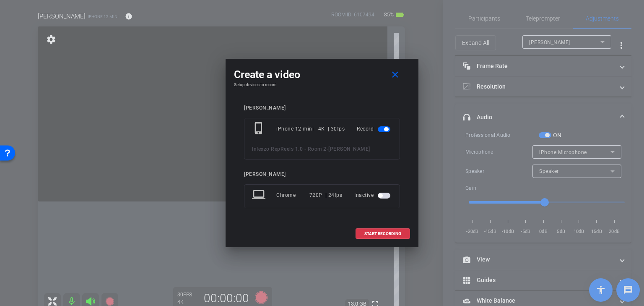 The width and height of the screenshot is (644, 306). What do you see at coordinates (289, 149) in the screenshot?
I see `span: Inlexzo RepReels 1.0 - Room 2` at bounding box center [289, 149].